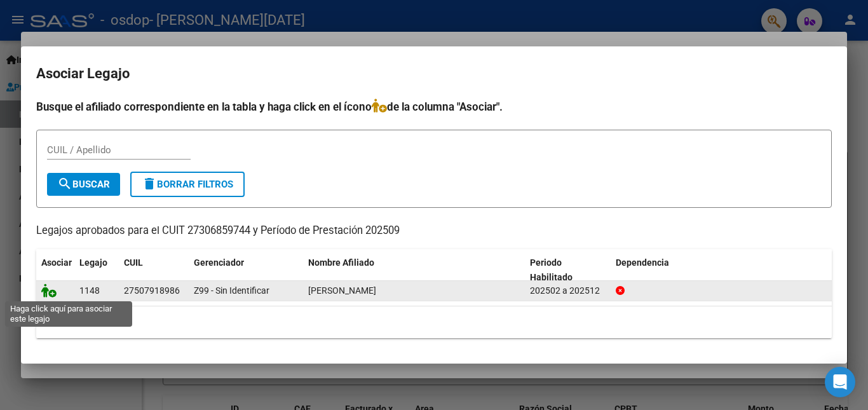 The width and height of the screenshot is (868, 410). I want to click on span: Dependencia, so click(642, 263).